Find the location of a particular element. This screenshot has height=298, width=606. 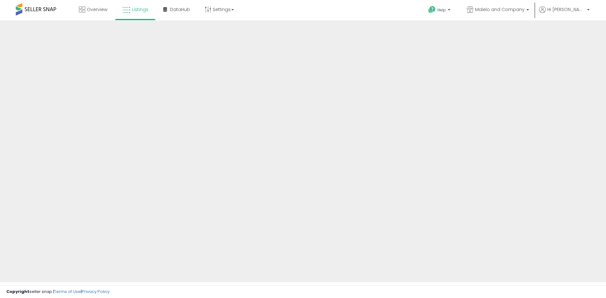

a: Help is located at coordinates (440, 11).